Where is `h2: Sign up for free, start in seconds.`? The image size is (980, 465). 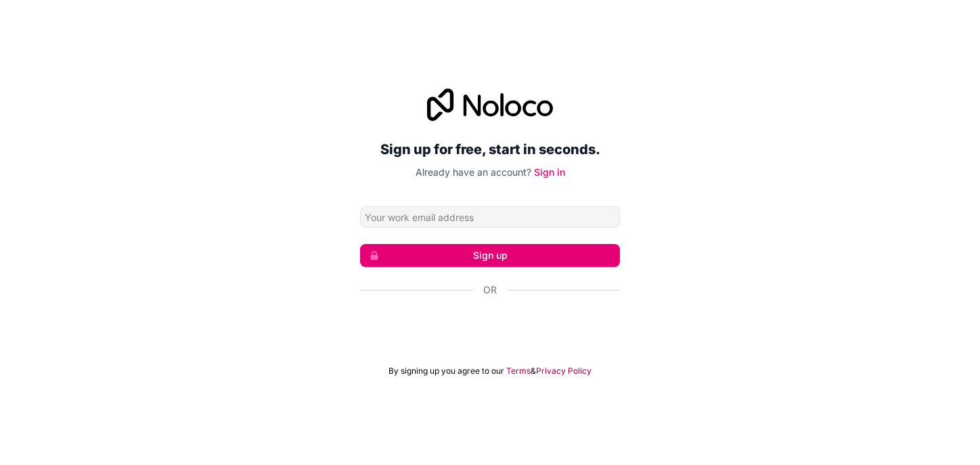
h2: Sign up for free, start in seconds. is located at coordinates (490, 150).